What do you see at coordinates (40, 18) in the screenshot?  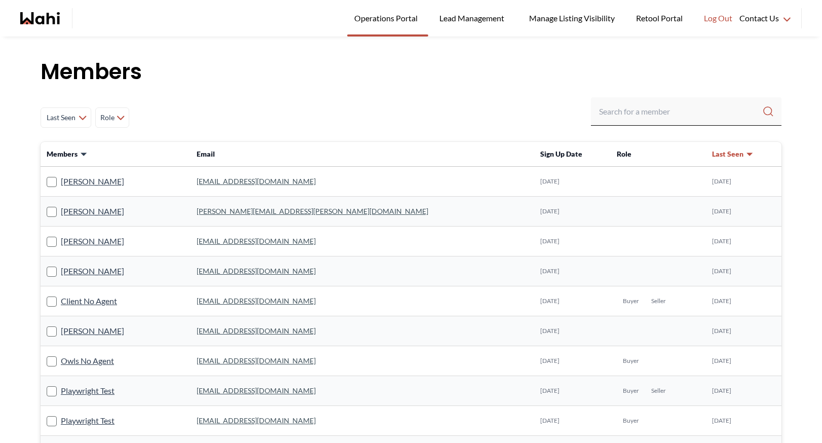 I see `a: Wahi homepage` at bounding box center [40, 18].